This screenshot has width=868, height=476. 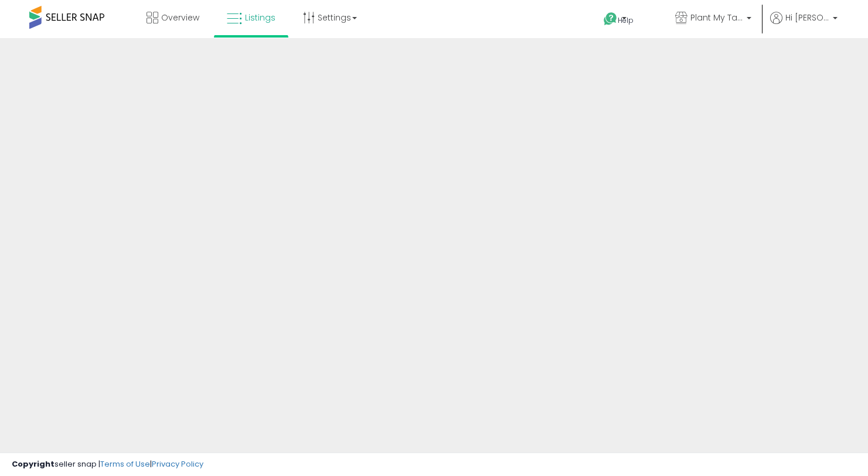 I want to click on span: Overview, so click(x=180, y=18).